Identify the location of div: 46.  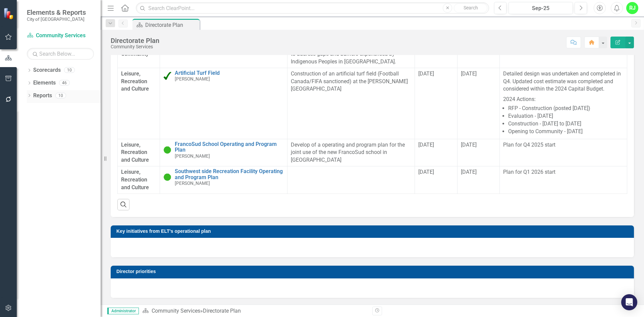
(64, 83).